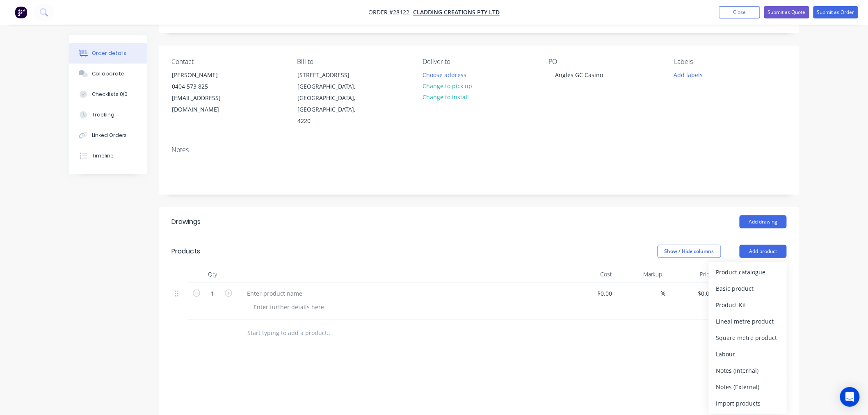  Describe the element at coordinates (748, 273) in the screenshot. I see `button: Product catalogue` at that location.